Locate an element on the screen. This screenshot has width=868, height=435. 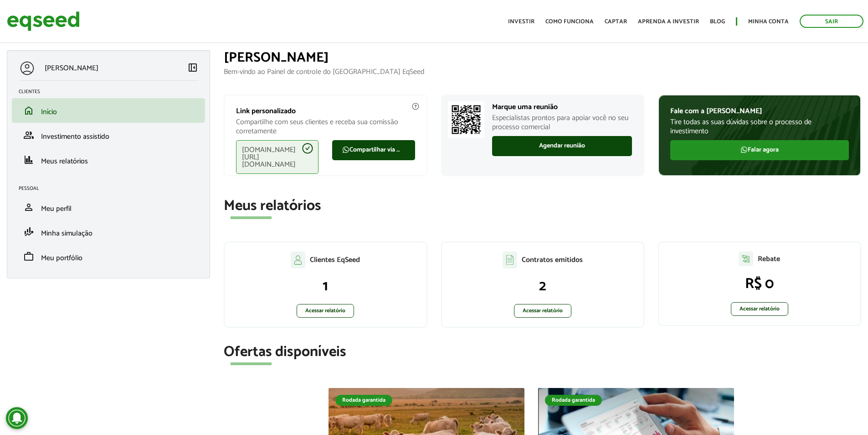
a: groupInvestimento assistido is located at coordinates (109, 135).